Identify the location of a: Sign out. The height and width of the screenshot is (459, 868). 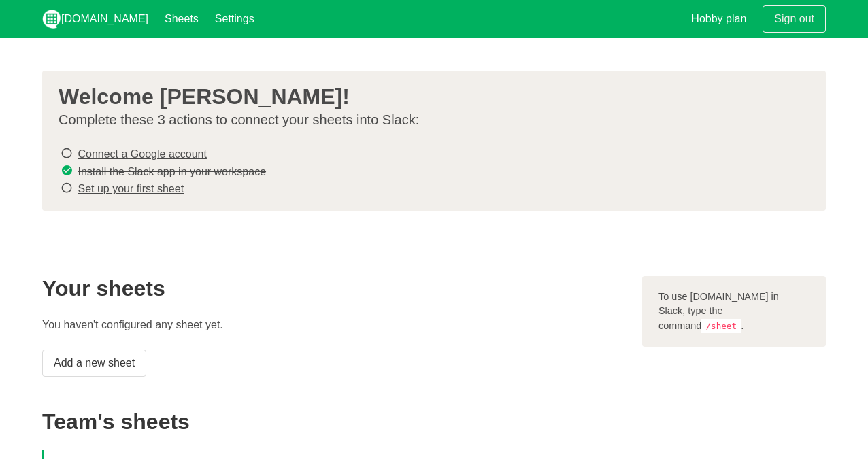
(794, 19).